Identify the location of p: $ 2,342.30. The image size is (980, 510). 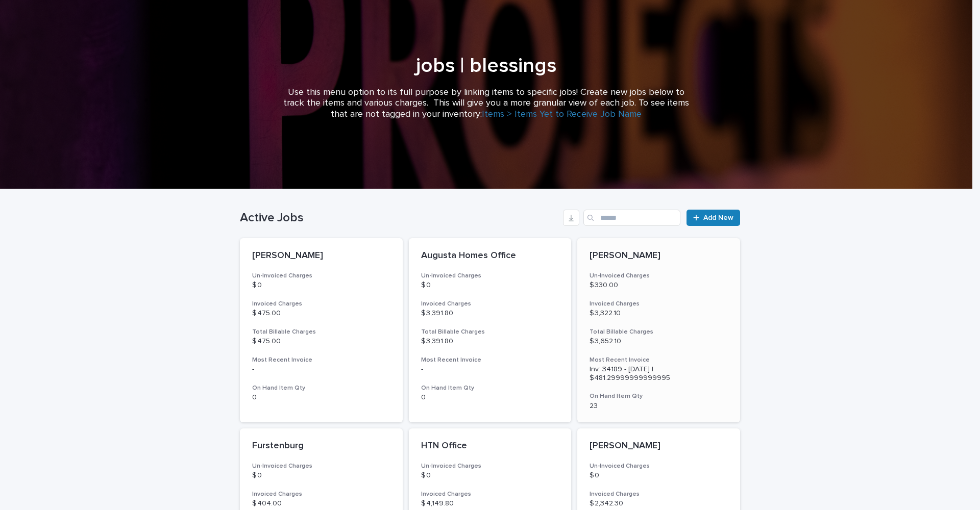
(659, 504).